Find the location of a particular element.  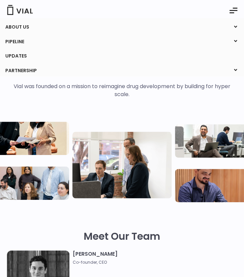

span: Co-founder, CEO is located at coordinates (154, 262).